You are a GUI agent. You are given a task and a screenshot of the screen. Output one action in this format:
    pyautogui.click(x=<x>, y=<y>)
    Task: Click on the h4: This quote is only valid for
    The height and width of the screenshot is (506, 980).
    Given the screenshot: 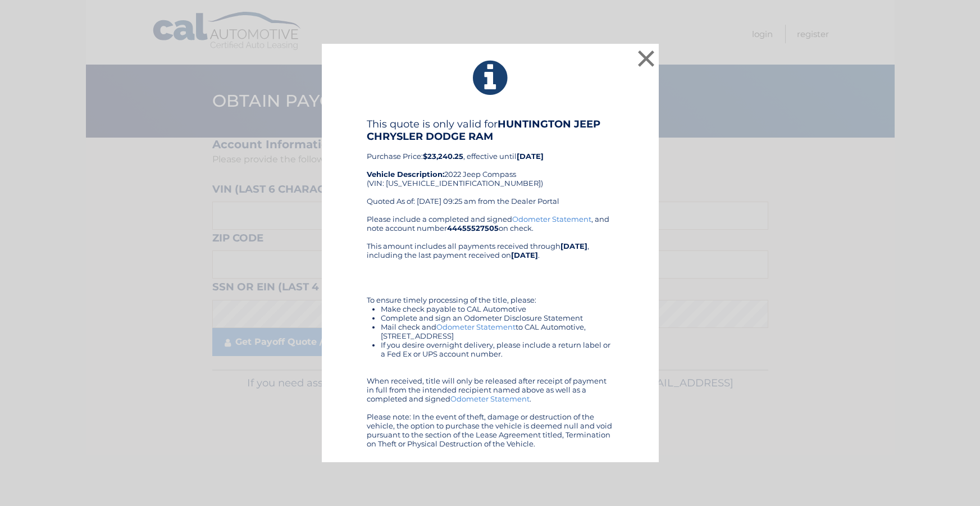 What is the action you would take?
    pyautogui.click(x=490, y=130)
    